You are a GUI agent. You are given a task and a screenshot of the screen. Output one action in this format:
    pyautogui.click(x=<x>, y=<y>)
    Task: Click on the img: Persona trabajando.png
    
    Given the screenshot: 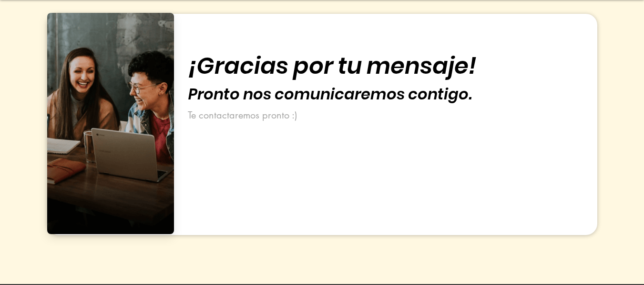 What is the action you would take?
    pyautogui.click(x=110, y=124)
    